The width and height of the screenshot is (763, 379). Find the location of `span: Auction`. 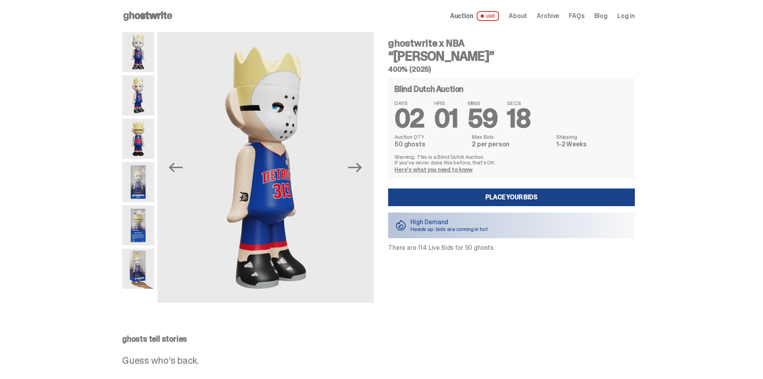

span: Auction is located at coordinates (462, 16).